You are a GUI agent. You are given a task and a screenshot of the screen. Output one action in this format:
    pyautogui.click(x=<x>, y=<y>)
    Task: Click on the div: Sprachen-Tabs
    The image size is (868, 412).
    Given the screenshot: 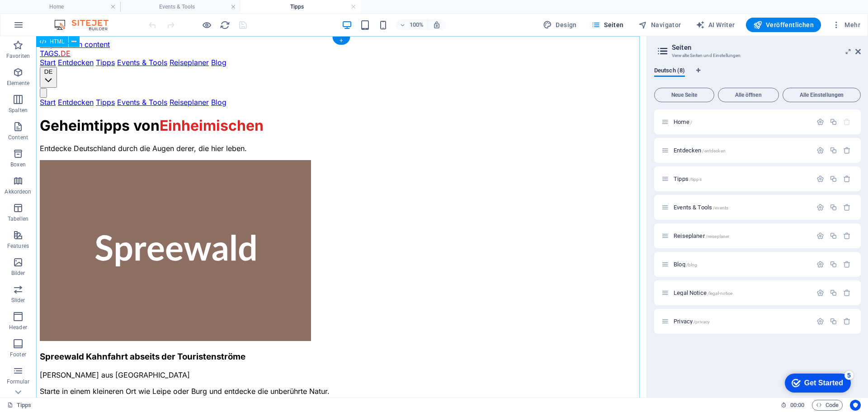 What is the action you would take?
    pyautogui.click(x=757, y=76)
    